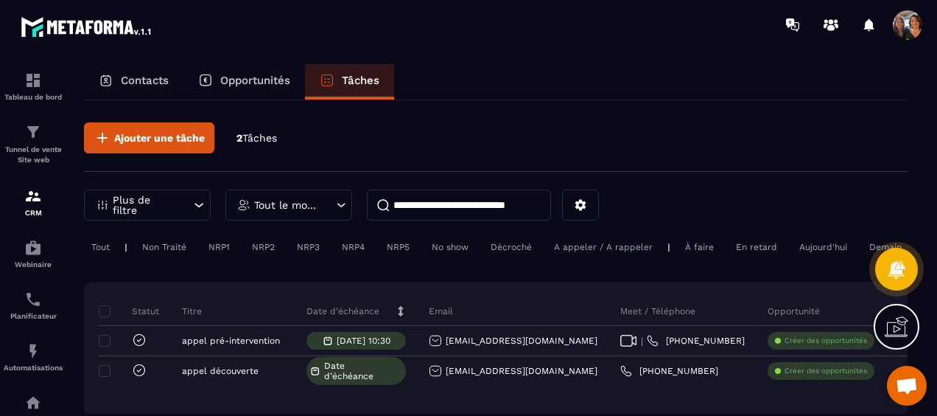  Describe the element at coordinates (360, 80) in the screenshot. I see `p: Tâches` at that location.